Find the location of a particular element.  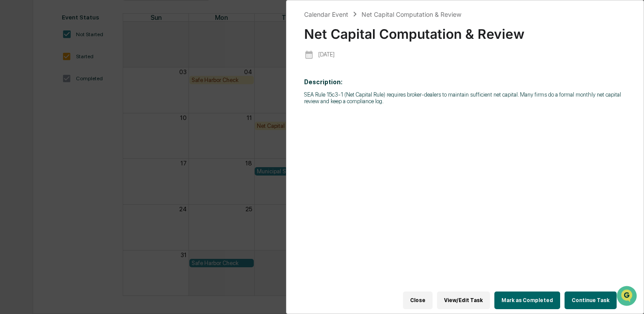

div: Start new chat is located at coordinates (88, 71).